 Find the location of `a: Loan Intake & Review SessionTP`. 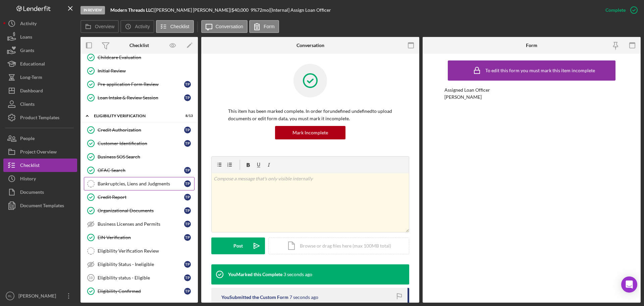

a: Loan Intake & Review SessionTP is located at coordinates (139, 98).